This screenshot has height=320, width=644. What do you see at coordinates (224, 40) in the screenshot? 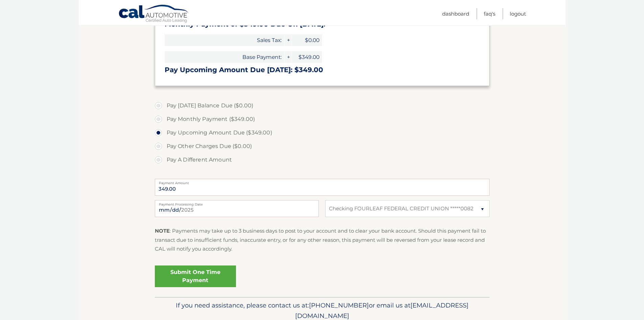
I see `span: Sales Tax:` at bounding box center [224, 40].